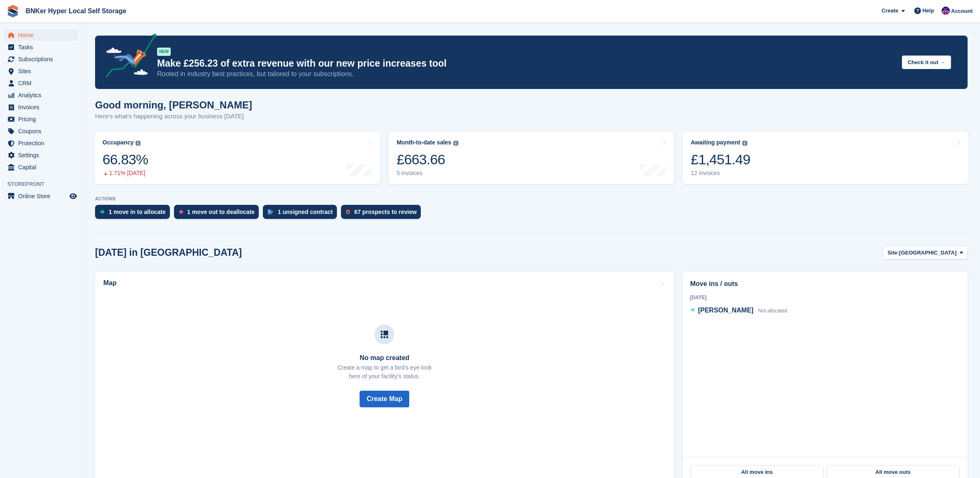  I want to click on div: NEW, so click(164, 52).